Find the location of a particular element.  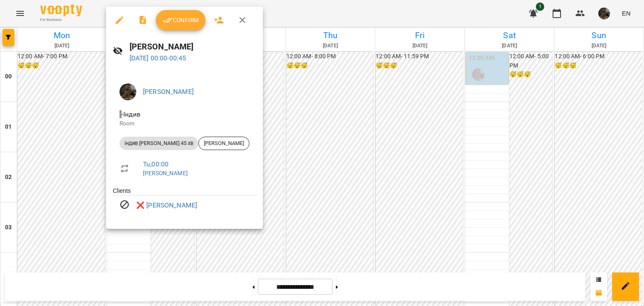

svg: Visit canceled is located at coordinates (124, 205).